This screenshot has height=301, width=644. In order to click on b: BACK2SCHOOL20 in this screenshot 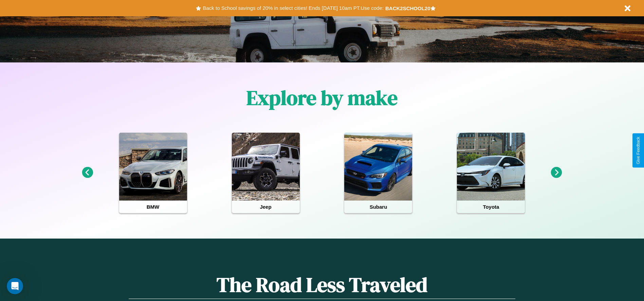, I will do `click(408, 8)`.